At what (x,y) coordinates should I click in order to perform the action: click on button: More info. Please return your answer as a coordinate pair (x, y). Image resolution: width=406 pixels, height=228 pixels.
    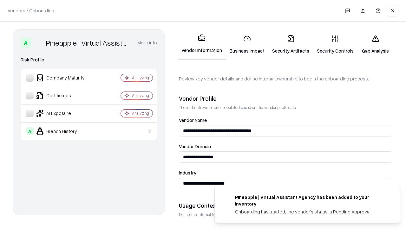
    Looking at the image, I should click on (147, 43).